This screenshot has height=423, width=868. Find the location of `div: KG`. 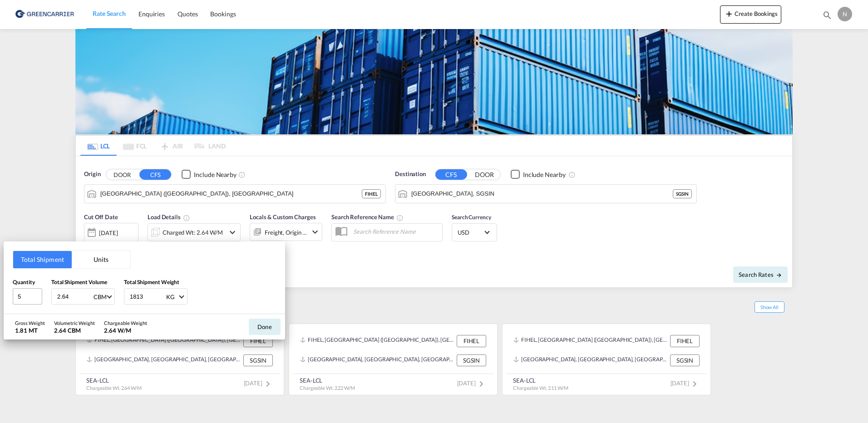

div: KG is located at coordinates (171, 296).